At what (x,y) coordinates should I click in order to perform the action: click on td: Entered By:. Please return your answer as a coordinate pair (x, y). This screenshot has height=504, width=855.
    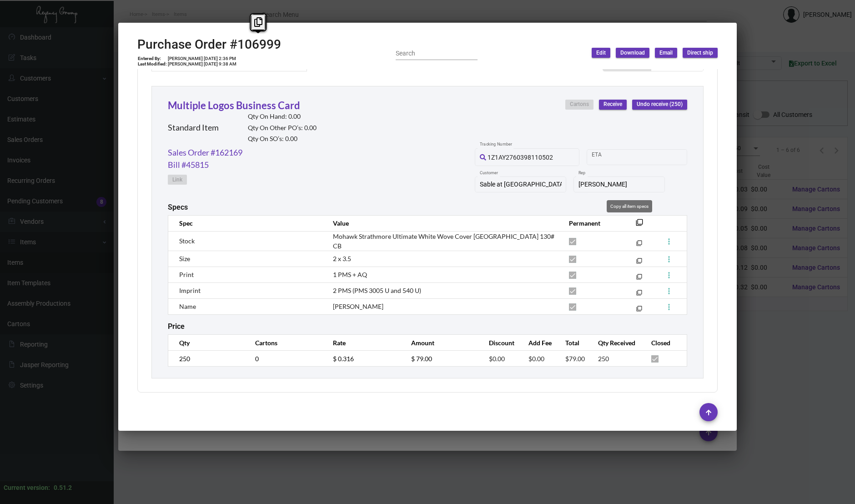
    Looking at the image, I should click on (152, 59).